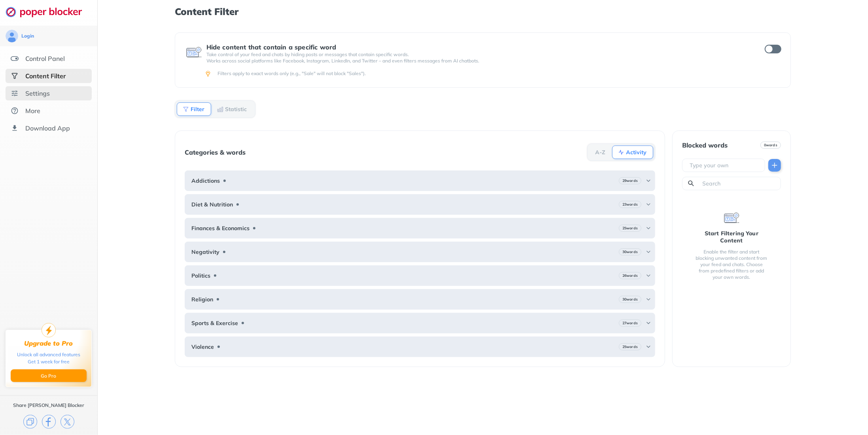 This screenshot has width=868, height=435. I want to click on img: logo-webpage.svg, so click(48, 12).